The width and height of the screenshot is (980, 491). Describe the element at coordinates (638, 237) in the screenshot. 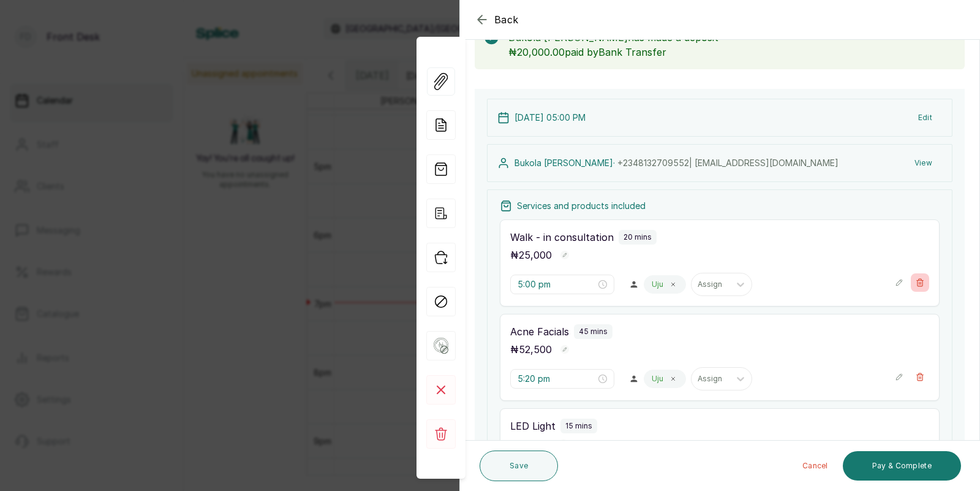

I see `p: 20 mins` at that location.